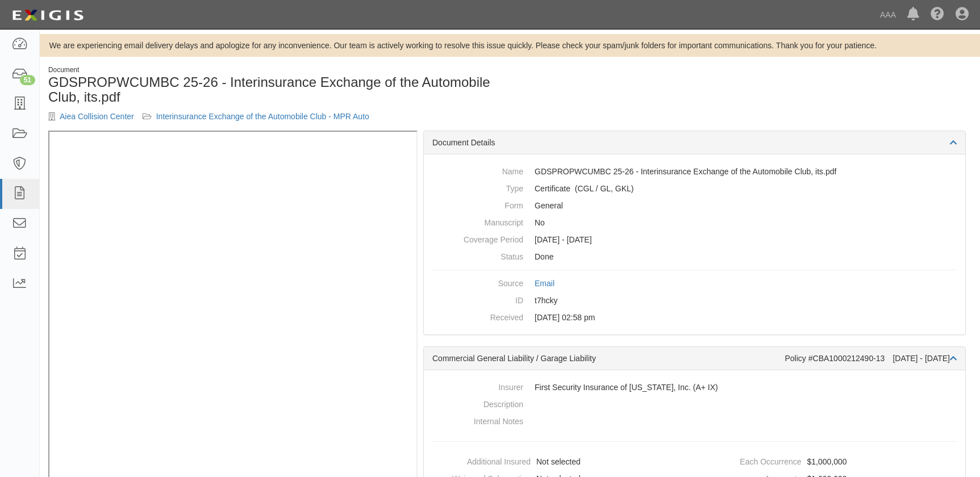 This screenshot has height=477, width=980. Describe the element at coordinates (478, 316) in the screenshot. I see `dt: Received` at that location.